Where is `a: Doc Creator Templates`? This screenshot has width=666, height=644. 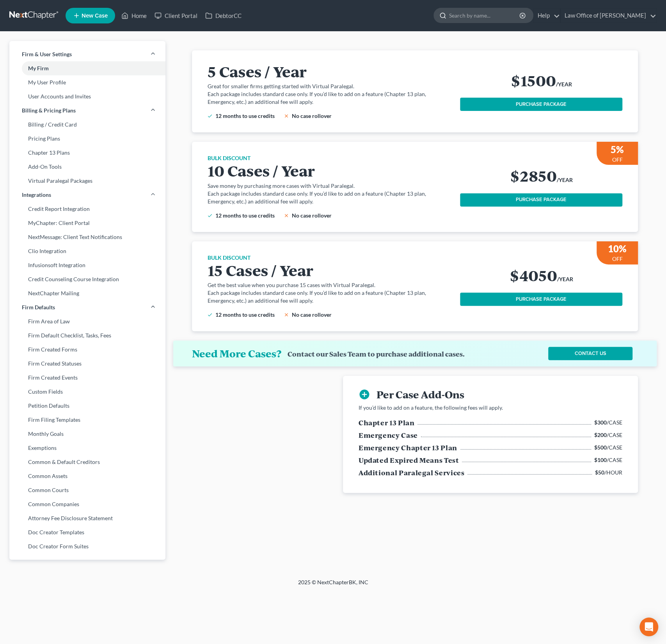
a: Doc Creator Templates is located at coordinates (87, 532).